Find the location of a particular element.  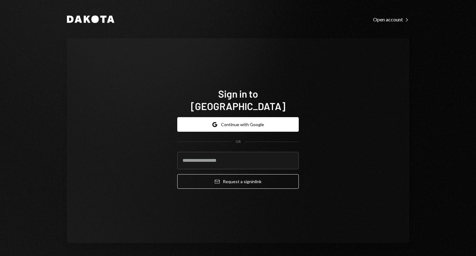

button: Request a signinlink is located at coordinates (238, 181).